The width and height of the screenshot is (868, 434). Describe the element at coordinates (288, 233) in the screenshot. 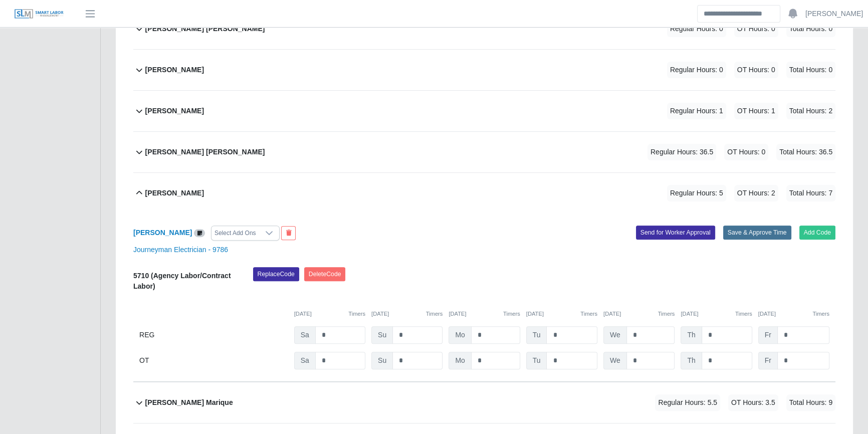

I see `button: End Worker & Remove from the Timesheet` at that location.